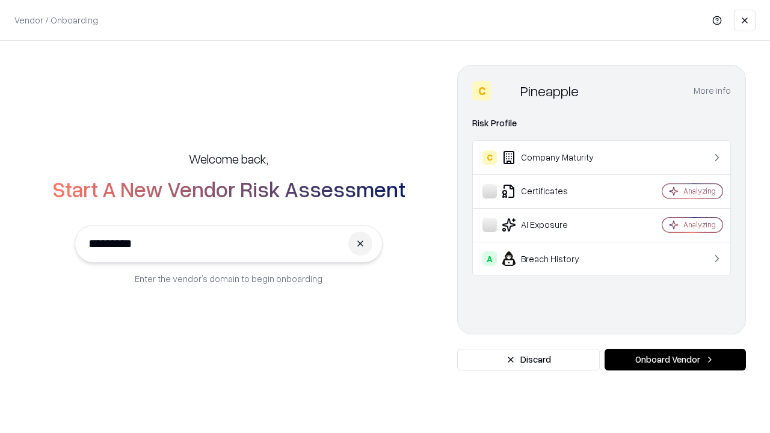 This screenshot has height=433, width=770. I want to click on div: AI Exposure, so click(554, 225).